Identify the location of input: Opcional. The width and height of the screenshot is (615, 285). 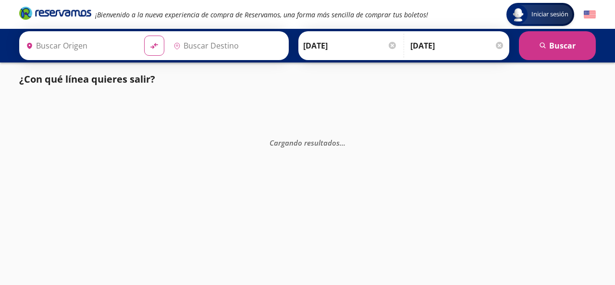
(458, 46).